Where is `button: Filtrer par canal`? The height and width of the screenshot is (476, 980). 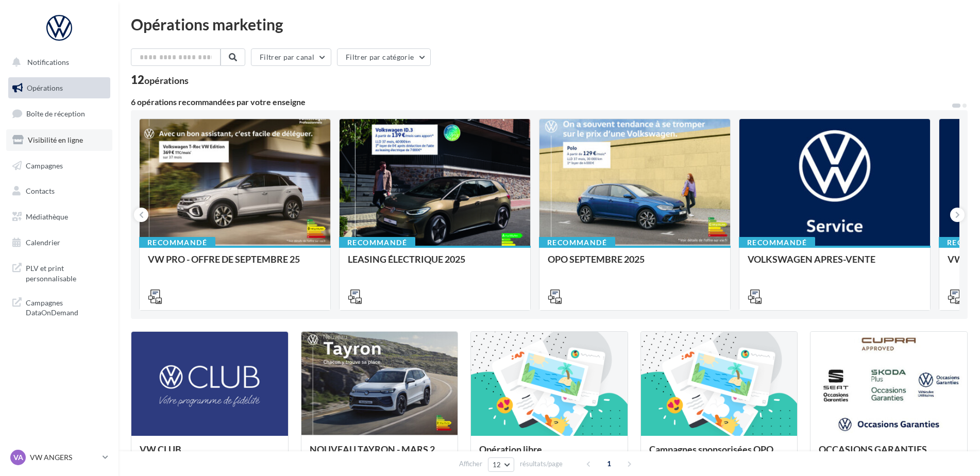 button: Filtrer par canal is located at coordinates (291, 57).